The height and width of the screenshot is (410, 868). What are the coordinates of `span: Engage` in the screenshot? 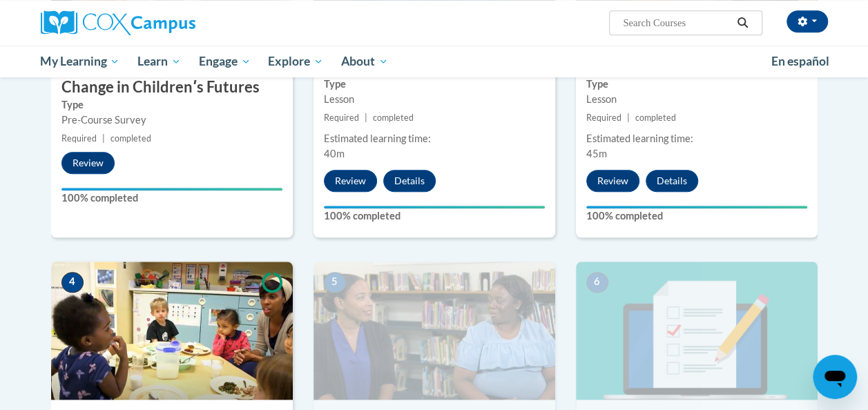 It's located at (225, 61).